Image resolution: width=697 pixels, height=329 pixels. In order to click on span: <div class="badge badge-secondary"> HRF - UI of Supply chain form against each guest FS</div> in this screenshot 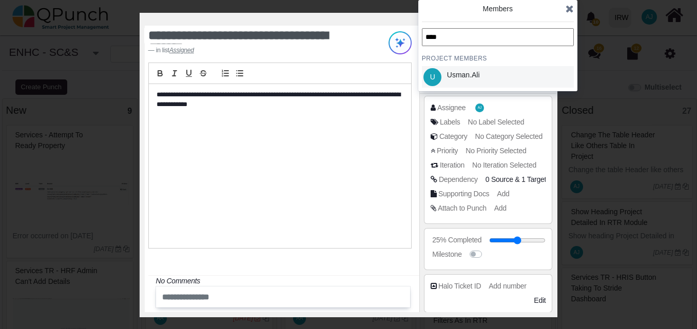, I will do `click(534, 180)`.